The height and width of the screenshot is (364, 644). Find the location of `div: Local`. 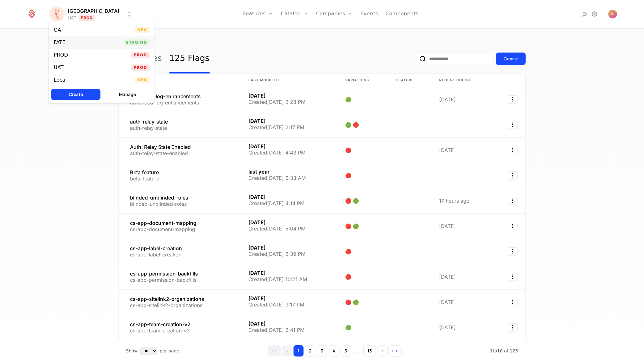

div: Local is located at coordinates (60, 80).